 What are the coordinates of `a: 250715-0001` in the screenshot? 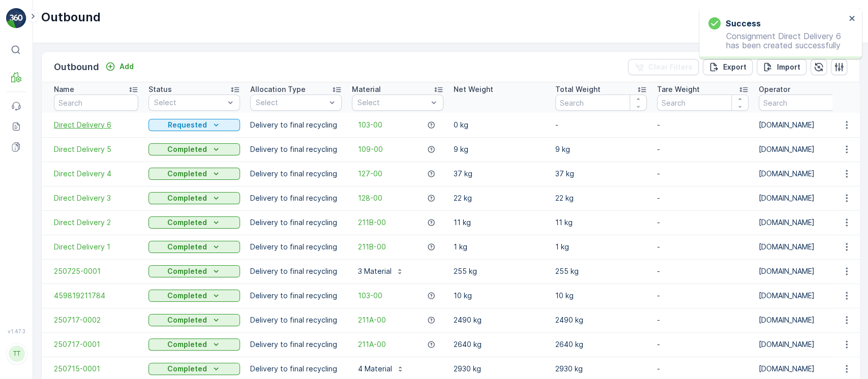 It's located at (96, 369).